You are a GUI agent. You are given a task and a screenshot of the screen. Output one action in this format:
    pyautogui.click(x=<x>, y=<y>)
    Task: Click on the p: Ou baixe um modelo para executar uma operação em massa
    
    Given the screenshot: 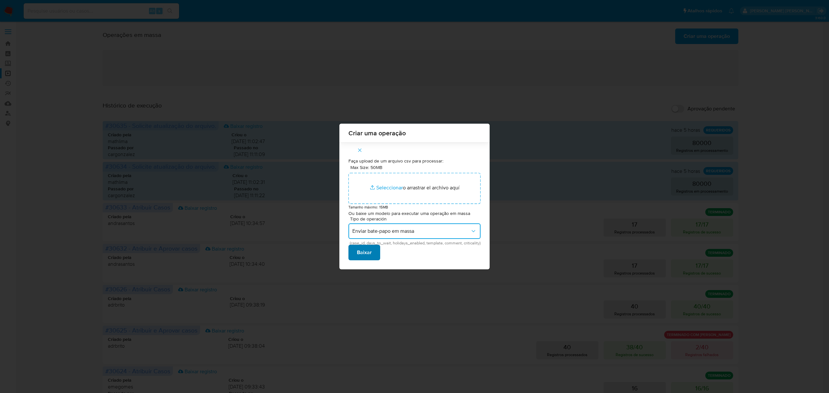 What is the action you would take?
    pyautogui.click(x=414, y=214)
    